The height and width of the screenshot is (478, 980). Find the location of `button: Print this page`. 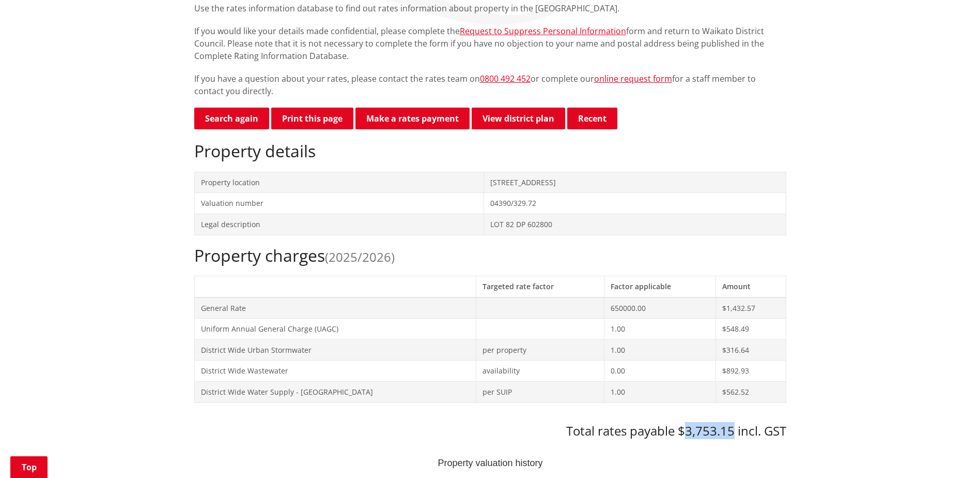

button: Print this page is located at coordinates (312, 118).